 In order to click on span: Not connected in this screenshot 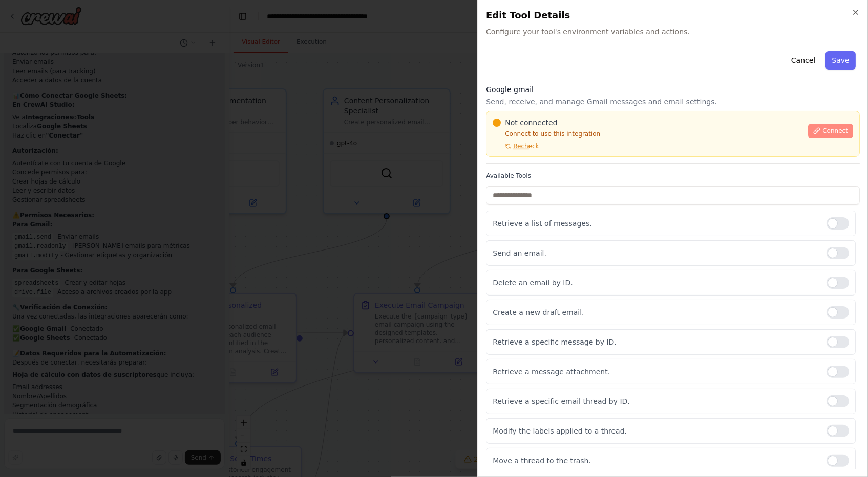, I will do `click(531, 123)`.